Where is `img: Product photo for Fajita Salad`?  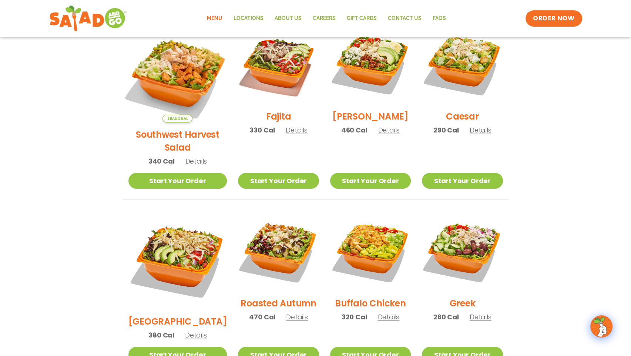 img: Product photo for Fajita Salad is located at coordinates (278, 64).